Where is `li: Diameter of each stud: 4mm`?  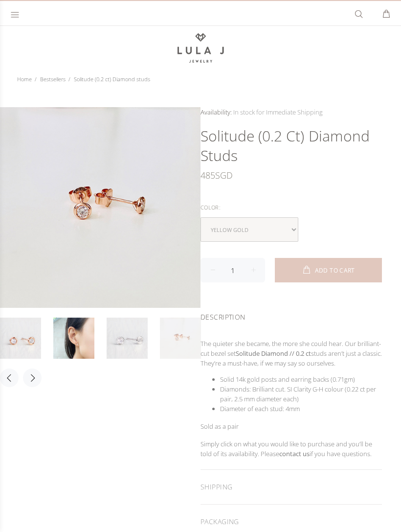 li: Diameter of each stud: 4mm is located at coordinates (301, 409).